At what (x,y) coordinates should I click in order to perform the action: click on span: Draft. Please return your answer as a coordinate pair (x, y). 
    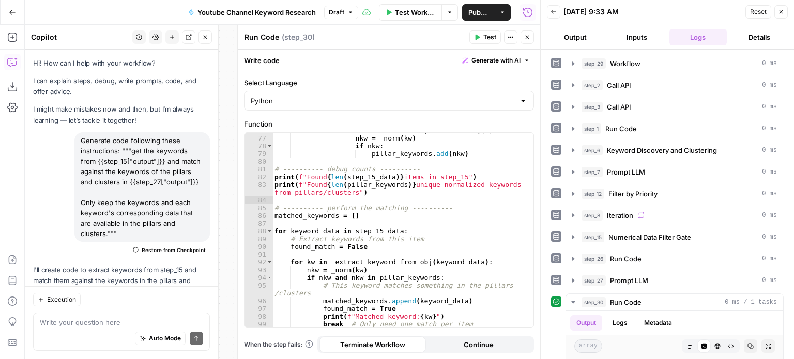
    Looking at the image, I should click on (337, 12).